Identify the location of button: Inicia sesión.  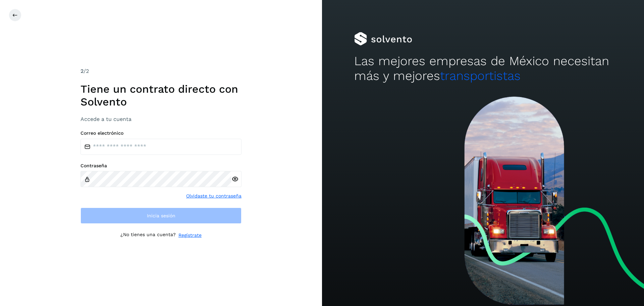
(161, 216).